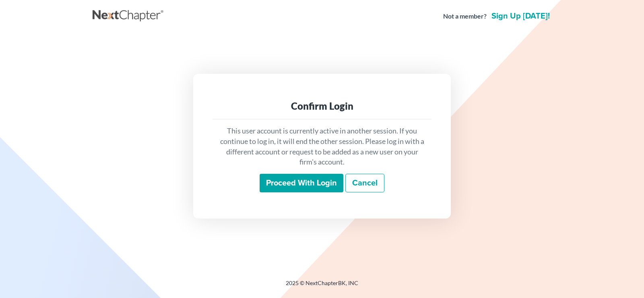 The width and height of the screenshot is (644, 298). I want to click on strong: Not a member?, so click(465, 16).